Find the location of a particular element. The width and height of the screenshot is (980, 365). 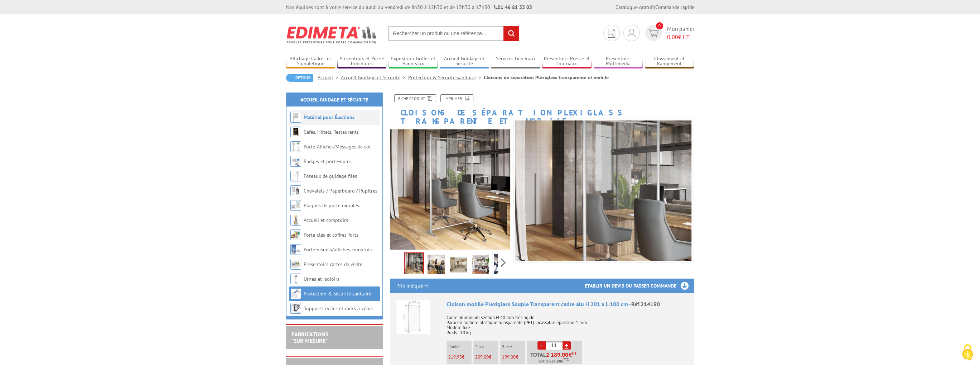

img: mise_en_scene_salons_de_coiffeur_214189.jpg is located at coordinates (436, 264).